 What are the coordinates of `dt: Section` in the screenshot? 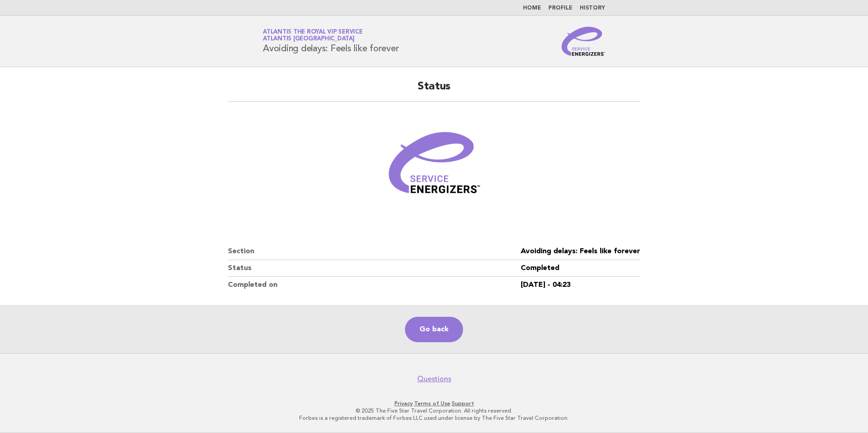 It's located at (374, 252).